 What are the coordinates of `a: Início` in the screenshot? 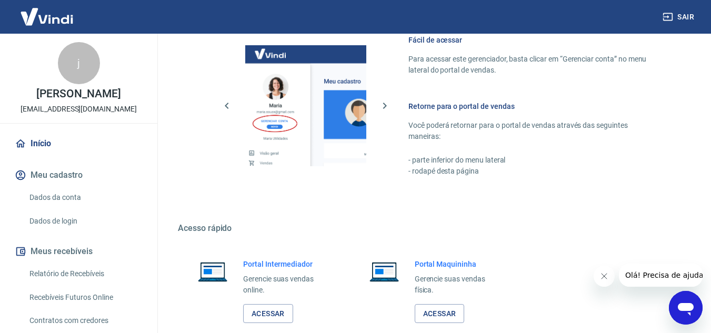 It's located at (78, 144).